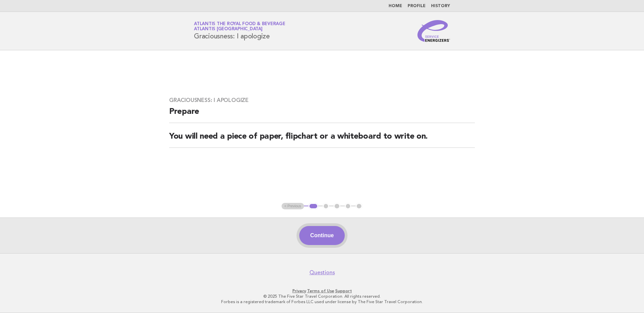  What do you see at coordinates (299, 291) in the screenshot?
I see `a: Privacy` at bounding box center [299, 291].